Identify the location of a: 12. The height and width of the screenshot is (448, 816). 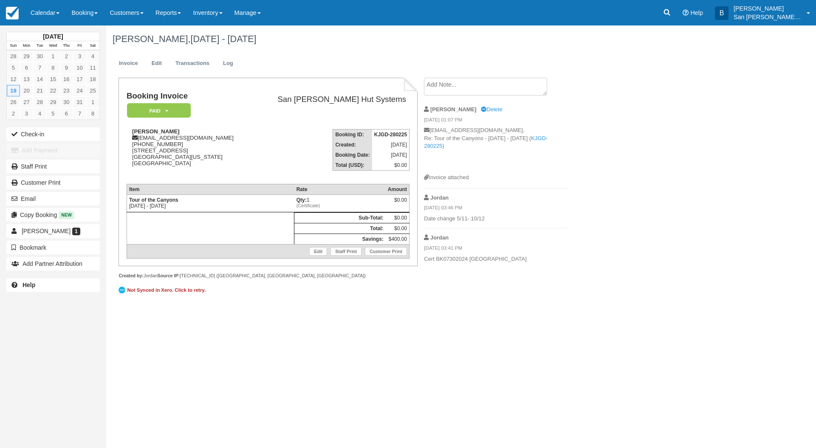
(13, 79).